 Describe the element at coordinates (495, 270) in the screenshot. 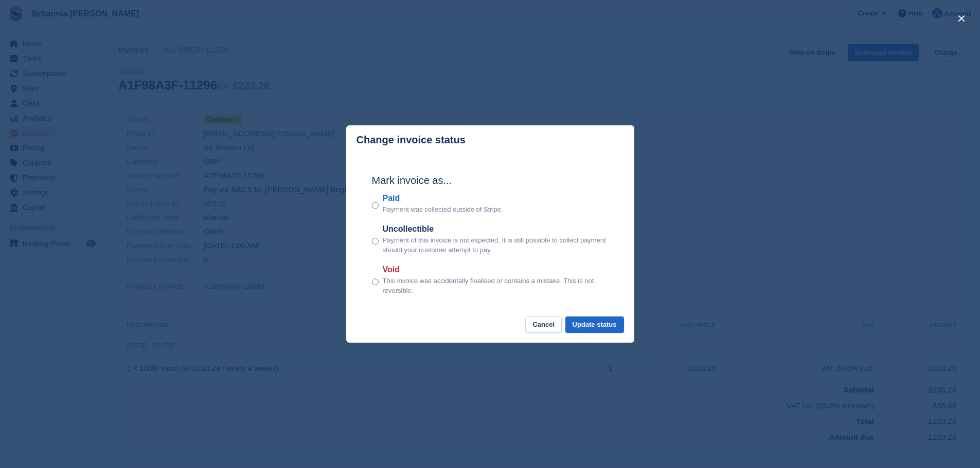

I see `label: Void` at that location.